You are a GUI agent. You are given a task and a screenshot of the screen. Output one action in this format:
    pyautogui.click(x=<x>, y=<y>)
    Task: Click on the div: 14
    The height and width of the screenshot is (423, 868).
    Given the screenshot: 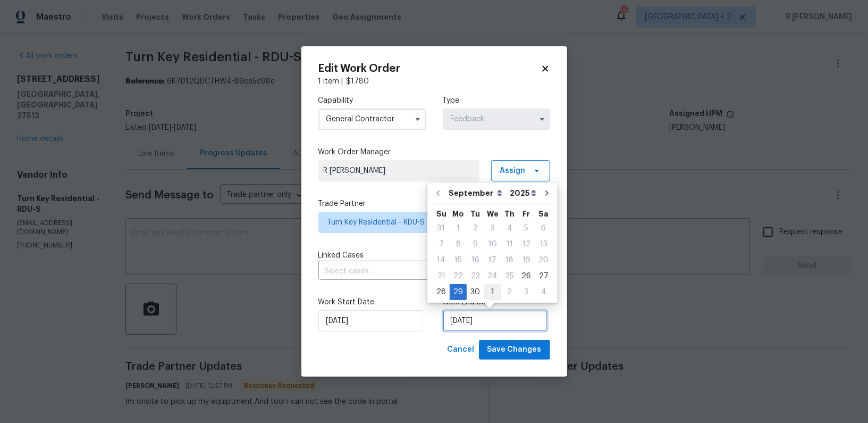 What is the action you would take?
    pyautogui.click(x=442, y=260)
    